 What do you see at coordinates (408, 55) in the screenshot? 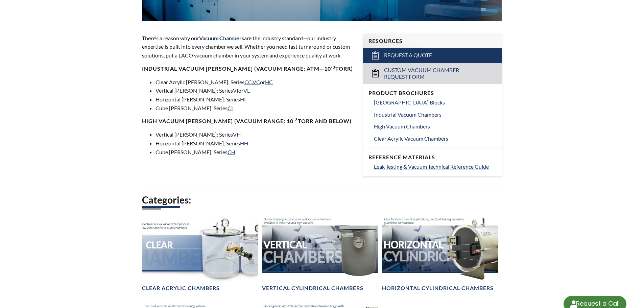
I see `span: Request a Quote` at bounding box center [408, 55].